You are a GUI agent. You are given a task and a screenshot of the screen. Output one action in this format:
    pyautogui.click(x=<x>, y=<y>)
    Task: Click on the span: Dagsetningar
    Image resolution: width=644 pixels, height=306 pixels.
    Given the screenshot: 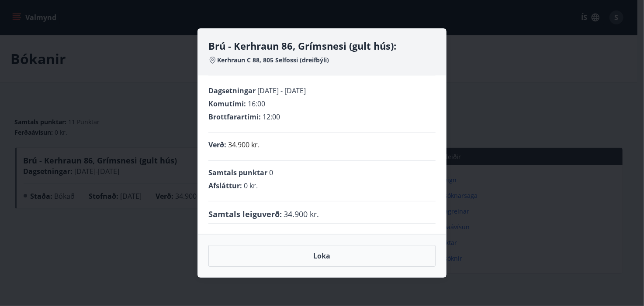 What is the action you would take?
    pyautogui.click(x=232, y=91)
    